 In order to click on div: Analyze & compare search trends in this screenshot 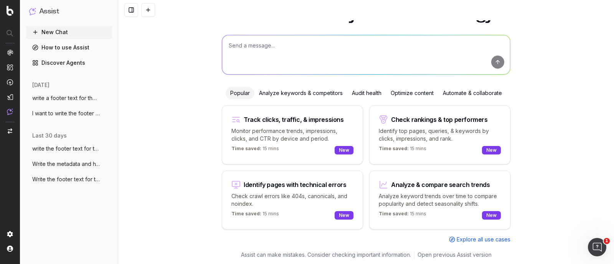, I will do `click(440, 185)`.